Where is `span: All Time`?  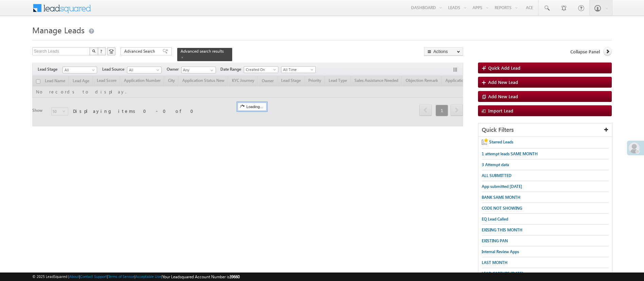 span: All Time is located at coordinates (297, 69).